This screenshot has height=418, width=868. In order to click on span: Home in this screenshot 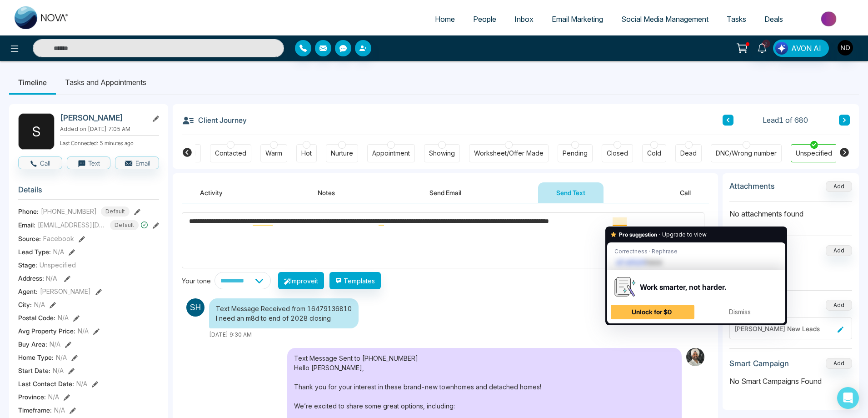, I will do `click(445, 19)`.